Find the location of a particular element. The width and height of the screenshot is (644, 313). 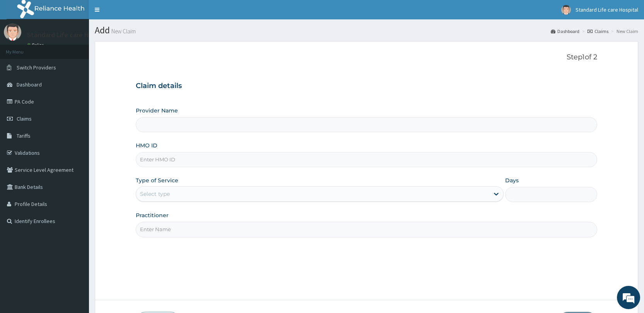

span: Claims is located at coordinates (24, 119).